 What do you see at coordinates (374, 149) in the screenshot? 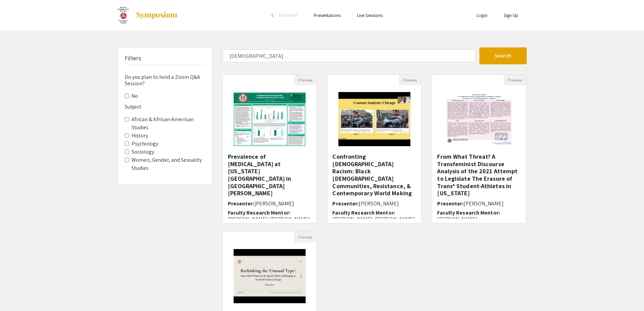
I see `div: Open Presentation <p class="ql-align-center"><span style="color: rgb(0, 0, 0);">Confronting Queer...` at bounding box center [374, 149].